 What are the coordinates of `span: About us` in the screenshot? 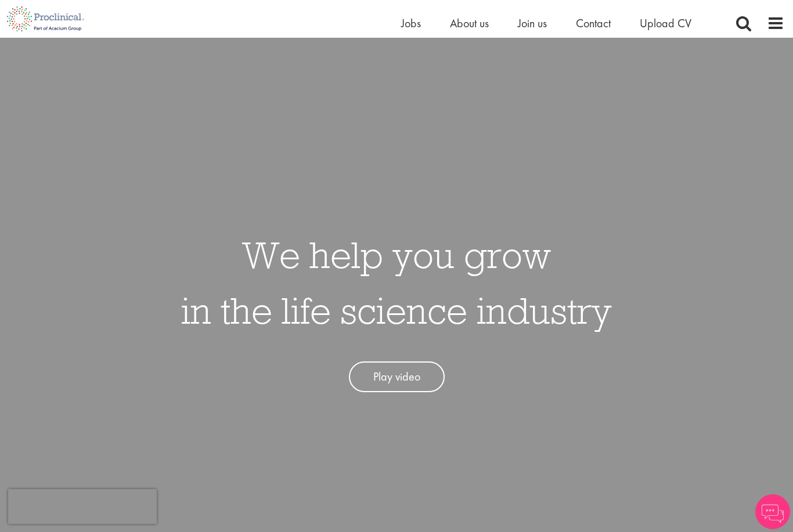 It's located at (469, 23).